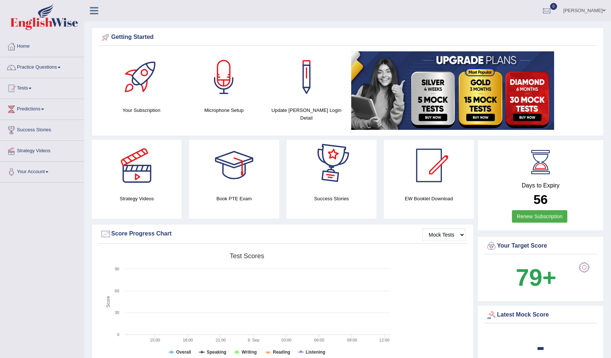 The width and height of the screenshot is (611, 358). I want to click on a: Home, so click(42, 46).